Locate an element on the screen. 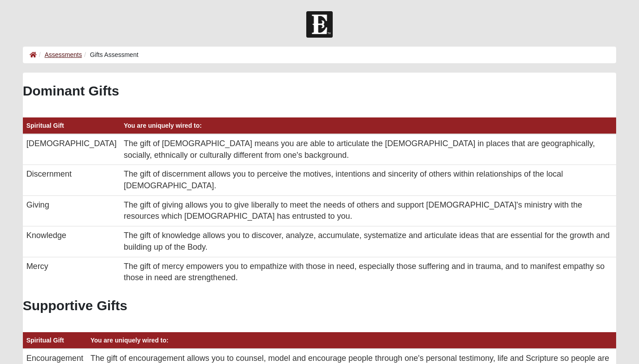 Image resolution: width=639 pixels, height=364 pixels. td: Discernment is located at coordinates (71, 180).